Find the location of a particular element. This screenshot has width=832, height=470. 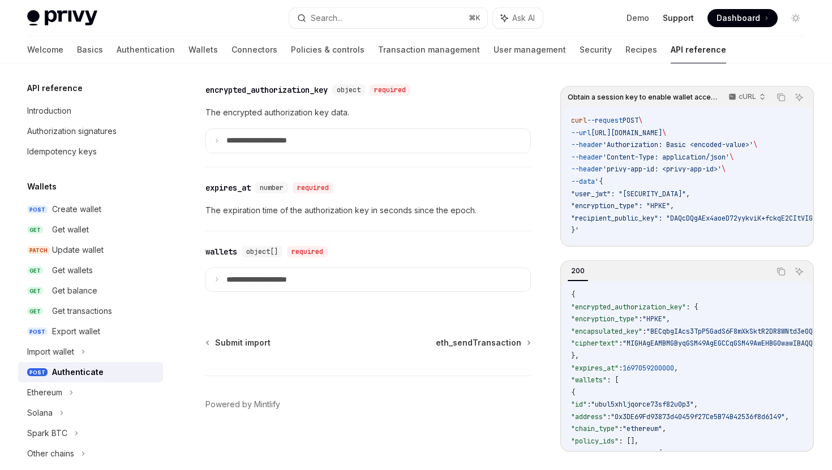

div: Ethereum is located at coordinates (45, 393).